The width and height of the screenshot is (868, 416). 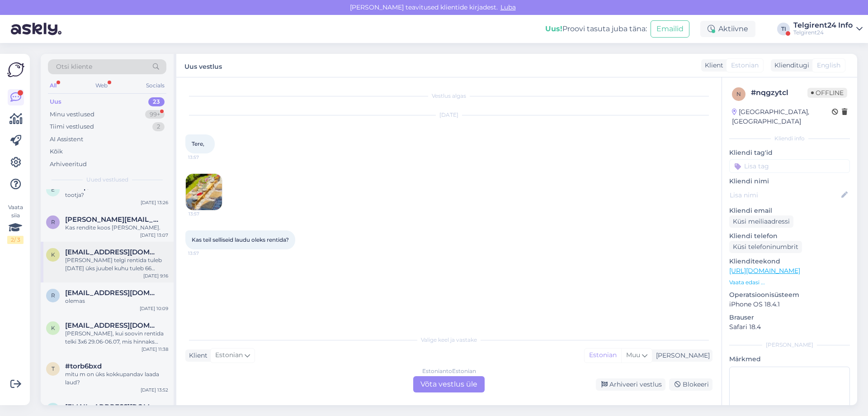 I want to click on p: Kliendi email, so click(x=790, y=210).